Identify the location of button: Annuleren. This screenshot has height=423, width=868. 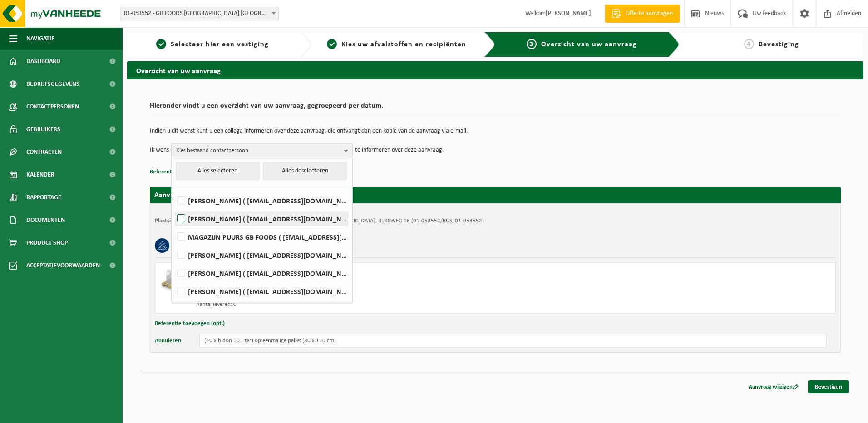
(168, 341).